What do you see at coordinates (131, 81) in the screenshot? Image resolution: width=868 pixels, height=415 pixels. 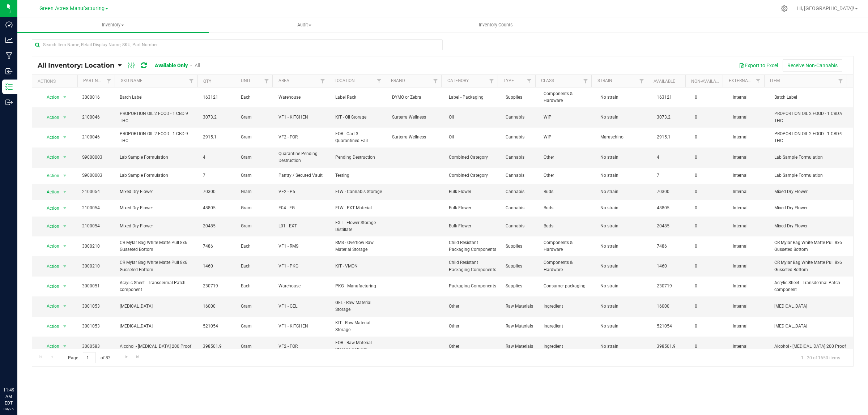 I see `a: SKU Name` at bounding box center [131, 81].